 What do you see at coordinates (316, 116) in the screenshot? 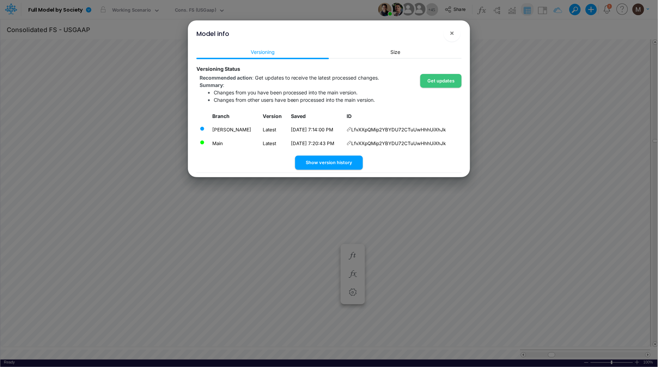
I see `th: Local date/time when this version was saved` at bounding box center [316, 116].